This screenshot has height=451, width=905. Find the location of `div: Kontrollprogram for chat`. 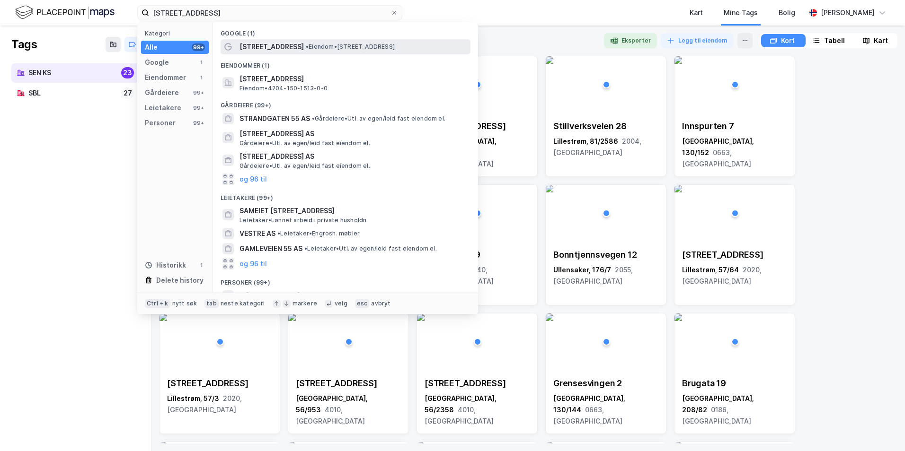

div: Kontrollprogram for chat is located at coordinates (881, 429).